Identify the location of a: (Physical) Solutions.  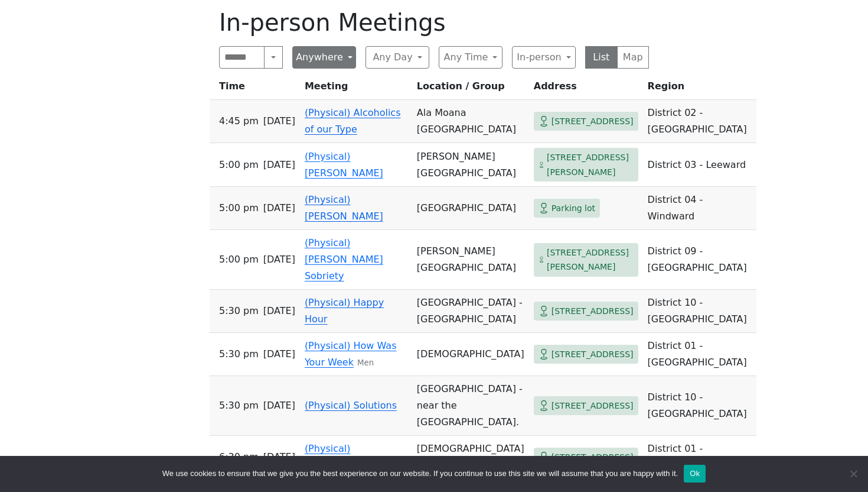
(351, 405).